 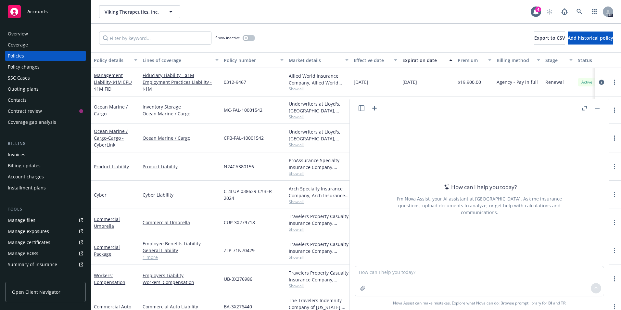 I want to click on span: Renewal, so click(x=554, y=82).